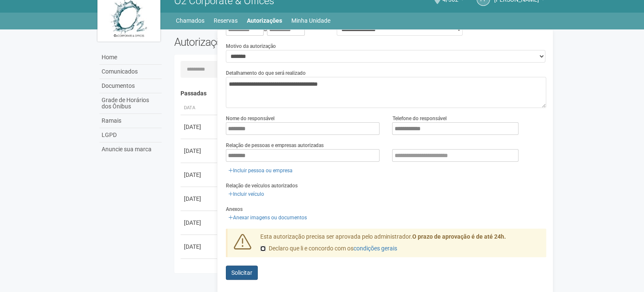 The width and height of the screenshot is (644, 292). Describe the element at coordinates (268, 218) in the screenshot. I see `a: Anexar imagens ou documentos` at that location.